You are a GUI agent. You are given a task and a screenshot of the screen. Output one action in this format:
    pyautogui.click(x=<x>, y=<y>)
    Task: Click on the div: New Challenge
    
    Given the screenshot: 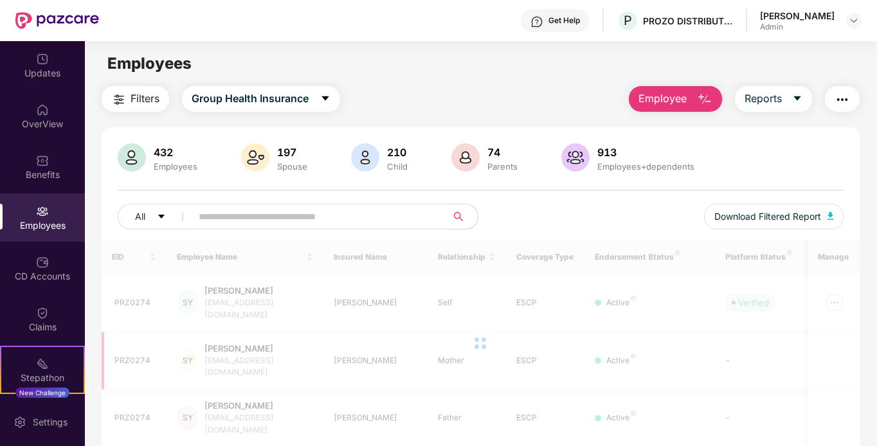 What is the action you would take?
    pyautogui.click(x=42, y=393)
    